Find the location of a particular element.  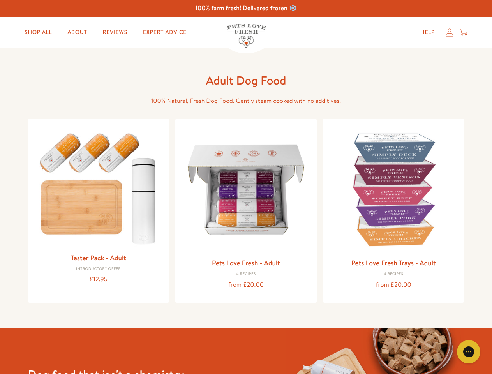

span: 100% Natural, Fresh Dog Food. Gently steam cooked with no additives. is located at coordinates (246, 101).